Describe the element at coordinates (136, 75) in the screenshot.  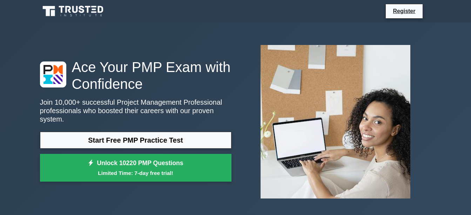
I see `h1: Ace Your PMP Exam with Confidence` at that location.